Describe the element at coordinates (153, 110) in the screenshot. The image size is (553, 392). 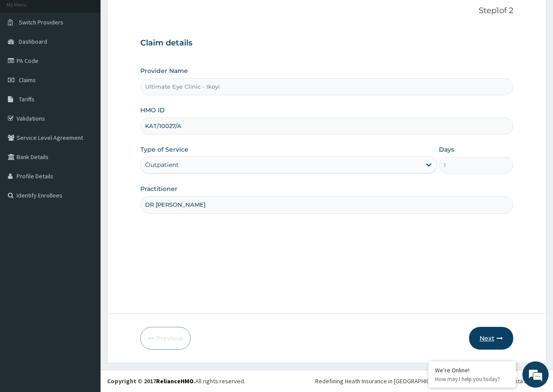
I see `label: HMO ID` at that location.